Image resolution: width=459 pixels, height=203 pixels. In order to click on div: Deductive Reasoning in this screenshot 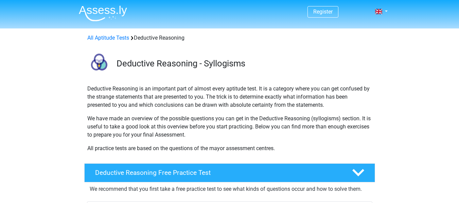, I will do `click(229, 38)`.